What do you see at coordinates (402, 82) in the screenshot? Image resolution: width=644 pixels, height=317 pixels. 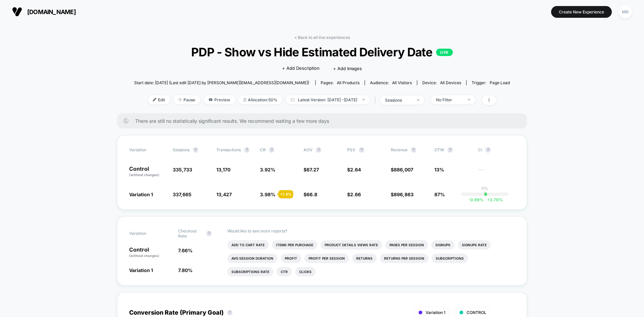 I see `span: All Visitors` at bounding box center [402, 82].